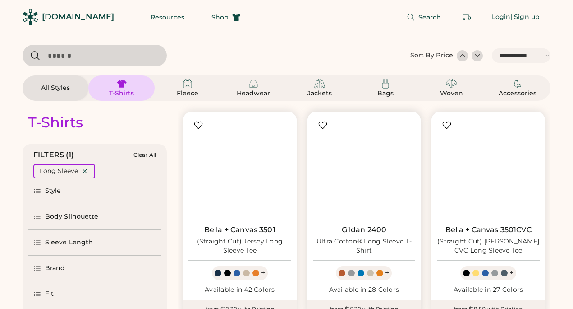 This screenshot has width=573, height=309. What do you see at coordinates (386, 93) in the screenshot?
I see `div: Bags` at bounding box center [386, 93].